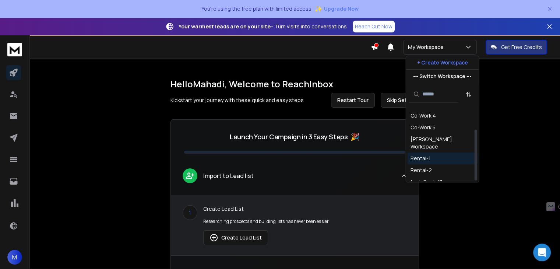  Describe the element at coordinates (295, 84) in the screenshot. I see `h1: Hello Mahadi , Welcome to ReachInbox` at that location.